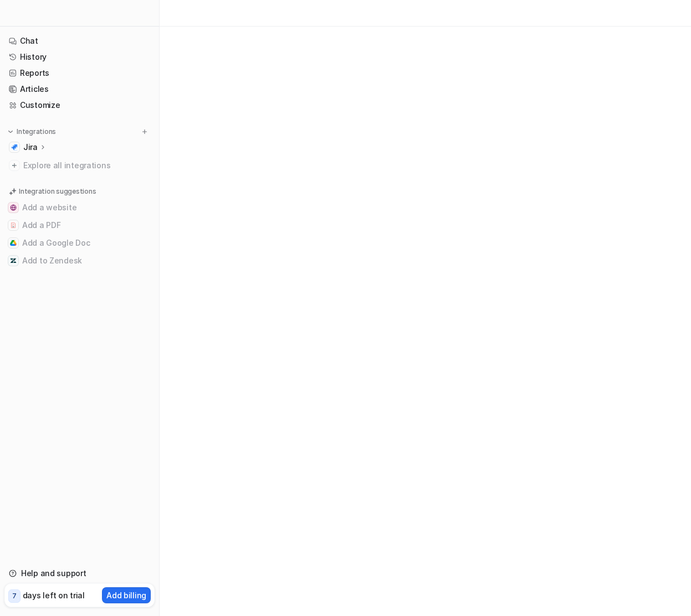  Describe the element at coordinates (127, 595) in the screenshot. I see `p: Add billing` at that location.